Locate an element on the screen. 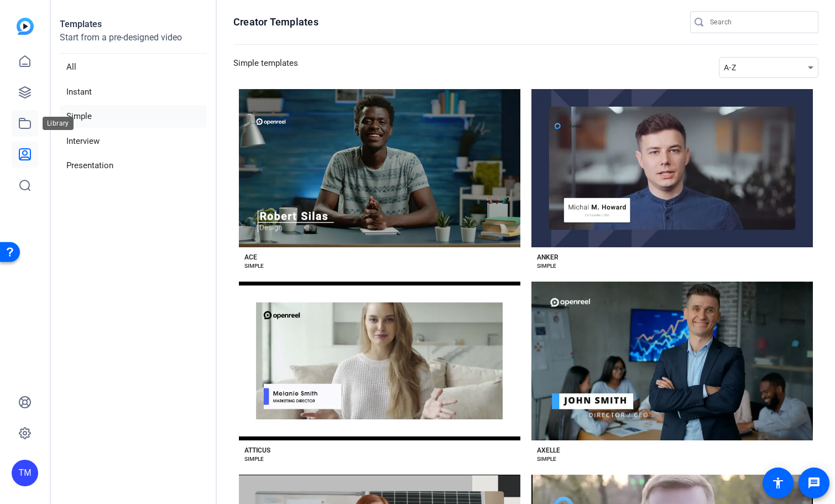  div: Library is located at coordinates (58, 123).